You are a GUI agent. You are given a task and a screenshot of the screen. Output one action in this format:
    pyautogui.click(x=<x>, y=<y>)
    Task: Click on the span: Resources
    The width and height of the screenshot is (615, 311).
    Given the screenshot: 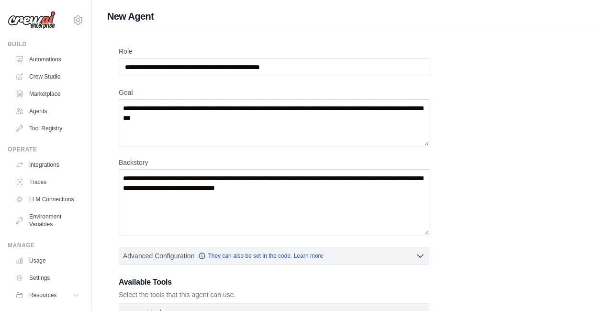 What is the action you would take?
    pyautogui.click(x=43, y=295)
    